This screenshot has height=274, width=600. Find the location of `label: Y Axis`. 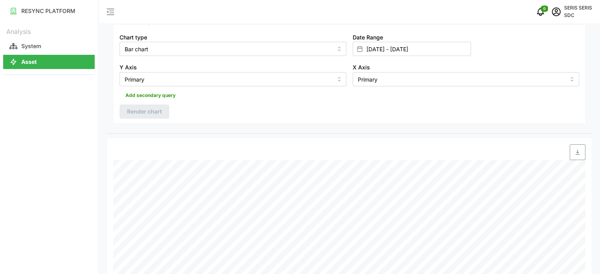

label: Y Axis is located at coordinates (128, 67).